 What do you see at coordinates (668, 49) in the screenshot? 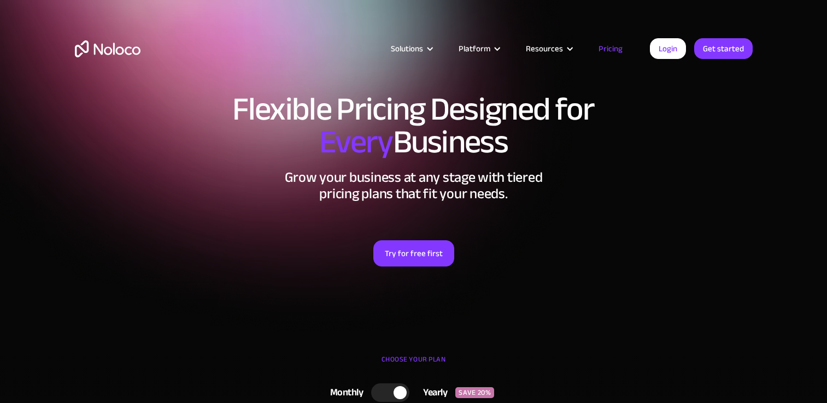
I see `a: Login` at bounding box center [668, 49].